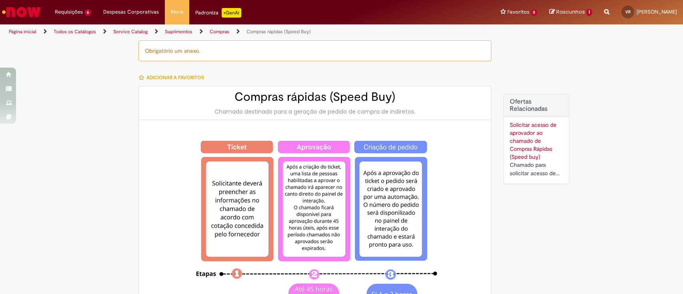  What do you see at coordinates (278, 32) in the screenshot?
I see `a: Compras rápidas (Speed Buy)` at bounding box center [278, 32].